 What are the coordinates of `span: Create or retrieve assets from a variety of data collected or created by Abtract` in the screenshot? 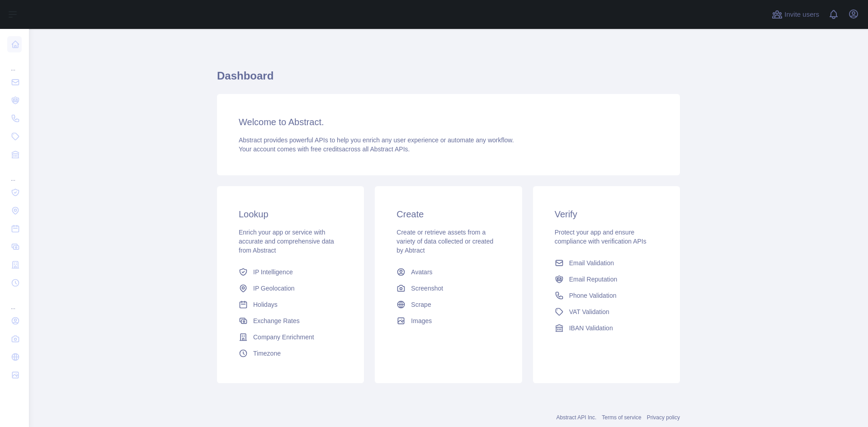 It's located at (444, 241).